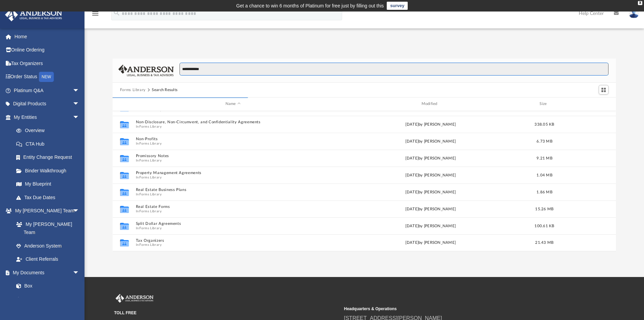 Image resolution: width=644 pixels, height=320 pixels. I want to click on span: 1.86 MB, so click(544, 192).